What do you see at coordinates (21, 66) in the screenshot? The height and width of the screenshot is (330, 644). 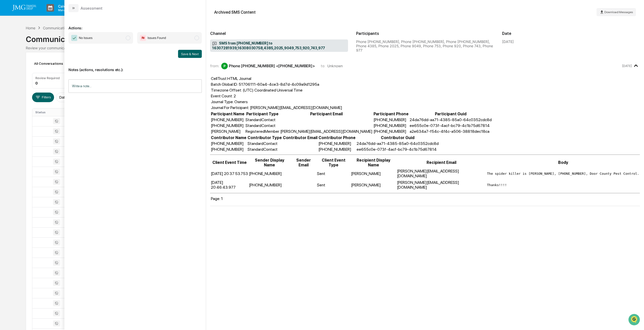 I see `span: Preclearance` at bounding box center [21, 66].